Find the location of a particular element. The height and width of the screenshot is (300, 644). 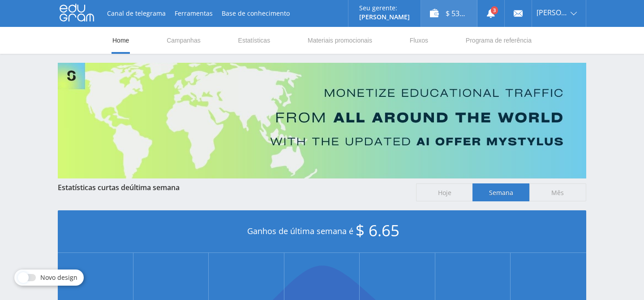

span: Mês is located at coordinates (558, 192).